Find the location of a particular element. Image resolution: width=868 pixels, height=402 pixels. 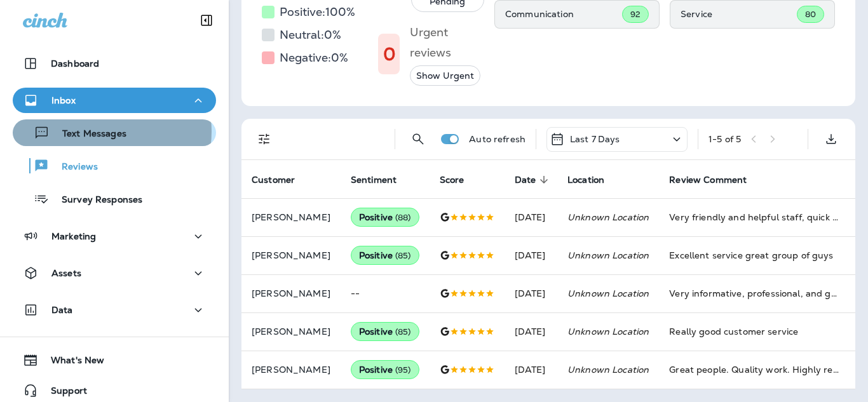

p: Communication is located at coordinates (564, 14).